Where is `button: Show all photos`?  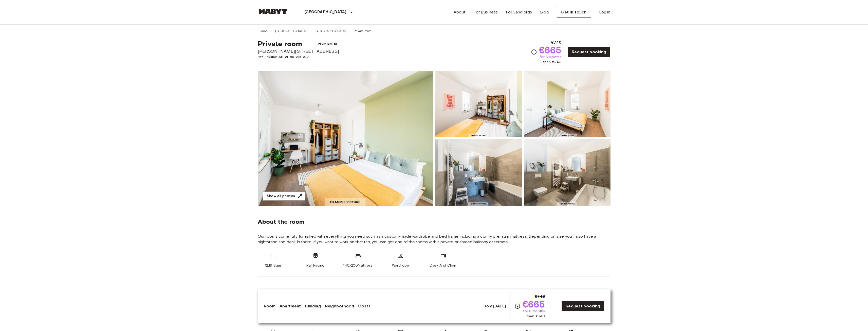 button: Show all photos is located at coordinates (284, 196).